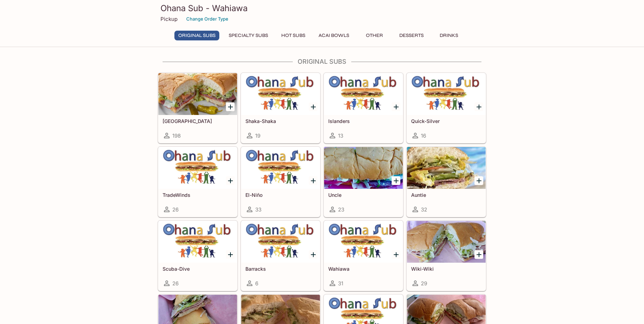 The image size is (644, 324). Describe the element at coordinates (363, 168) in the screenshot. I see `div: Uncle` at that location.